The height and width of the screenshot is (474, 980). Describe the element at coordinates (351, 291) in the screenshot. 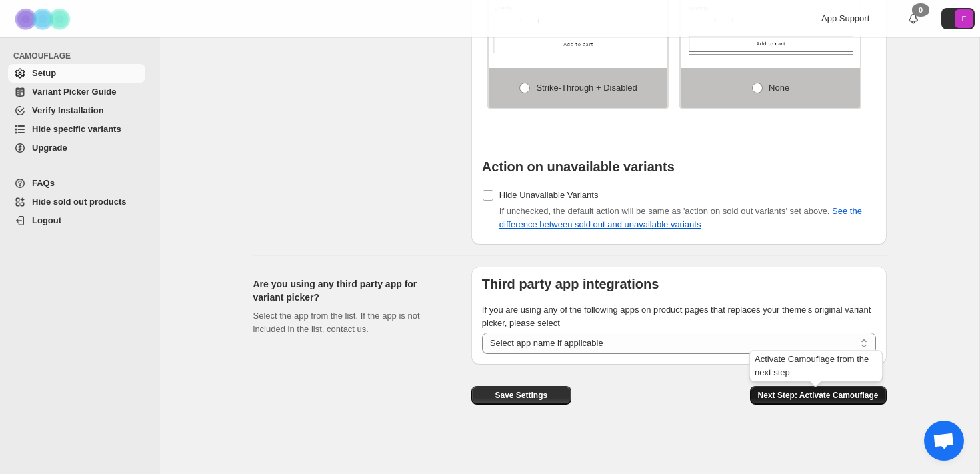

I see `h2: Are you using any third party app for variant picker?` at that location.